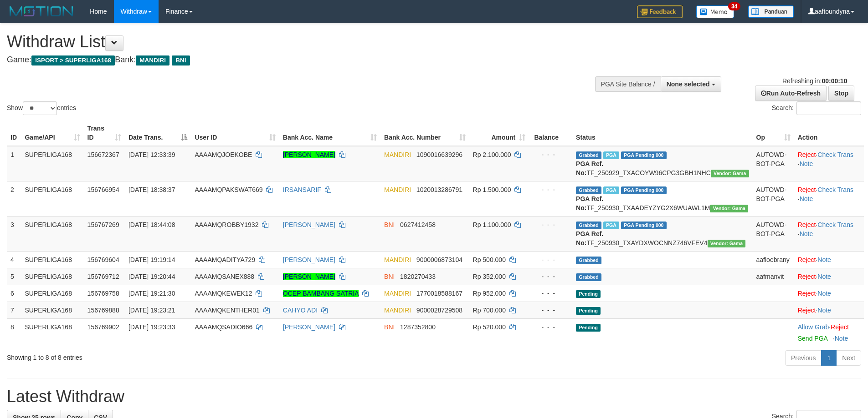 The image size is (868, 418). What do you see at coordinates (492, 225) in the screenshot?
I see `span: Rp 1.100.000` at bounding box center [492, 225].